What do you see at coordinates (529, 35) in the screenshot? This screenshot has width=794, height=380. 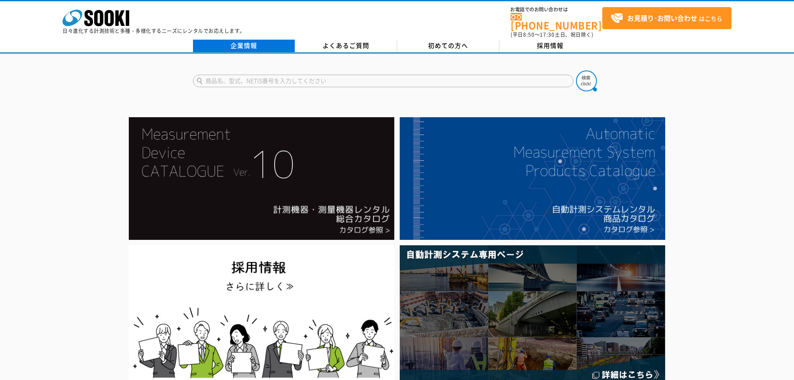 I see `span: 8:50` at bounding box center [529, 35].